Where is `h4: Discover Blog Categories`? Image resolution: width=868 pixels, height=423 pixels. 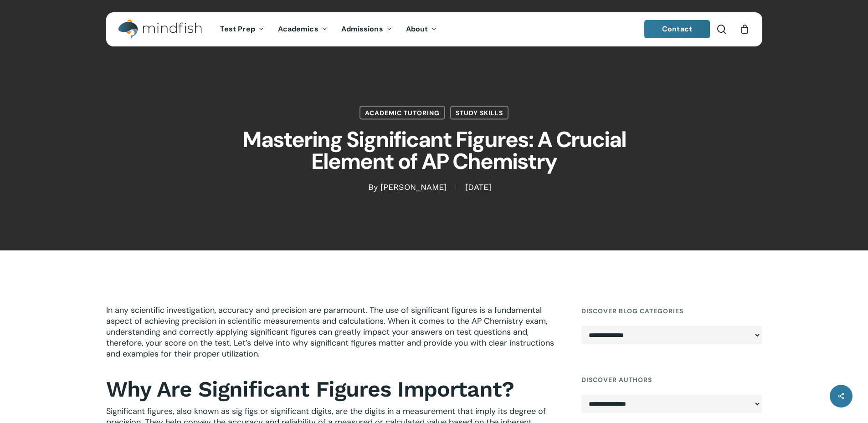
h4: Discover Blog Categories is located at coordinates (672, 311).